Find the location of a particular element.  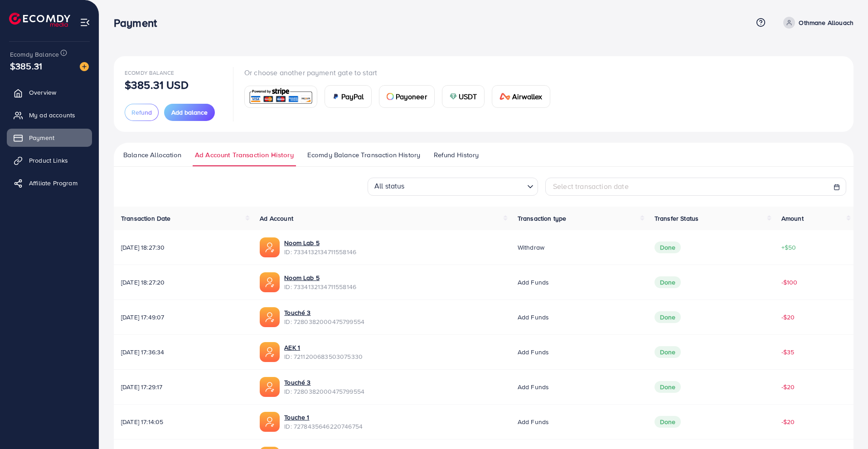

span: -$100 is located at coordinates (789, 282).